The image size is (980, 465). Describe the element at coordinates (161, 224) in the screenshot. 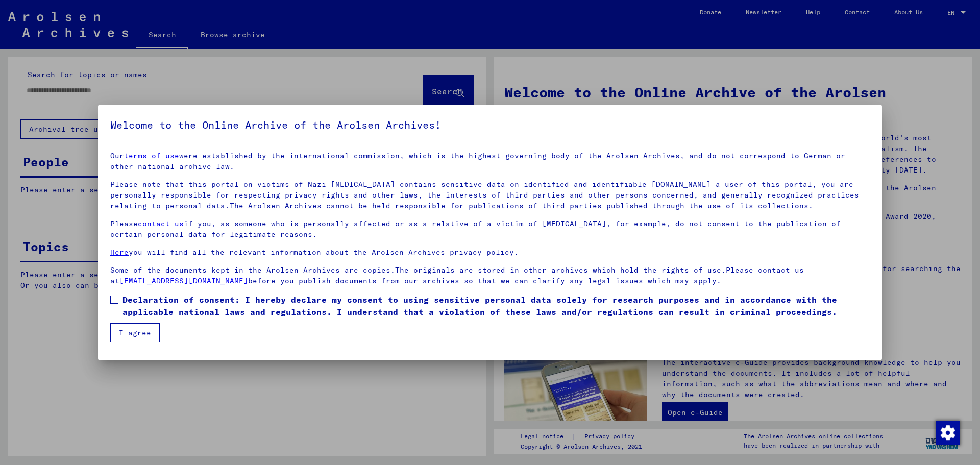

I see `a: contact us` at that location.